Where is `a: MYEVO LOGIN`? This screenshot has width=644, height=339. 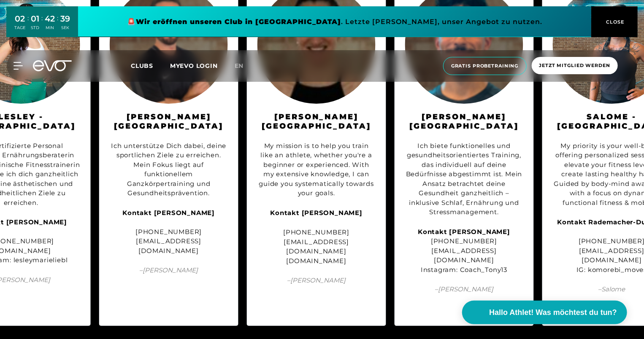
a: MYEVO LOGIN is located at coordinates (194, 66).